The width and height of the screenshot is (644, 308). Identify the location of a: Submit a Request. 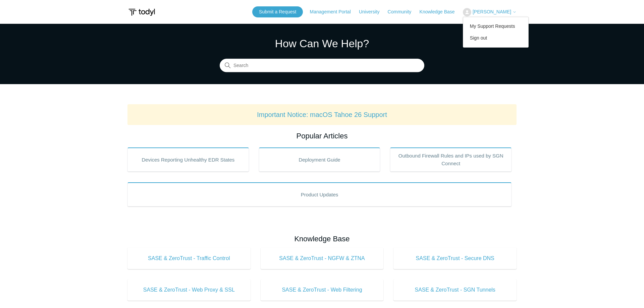
(277, 12).